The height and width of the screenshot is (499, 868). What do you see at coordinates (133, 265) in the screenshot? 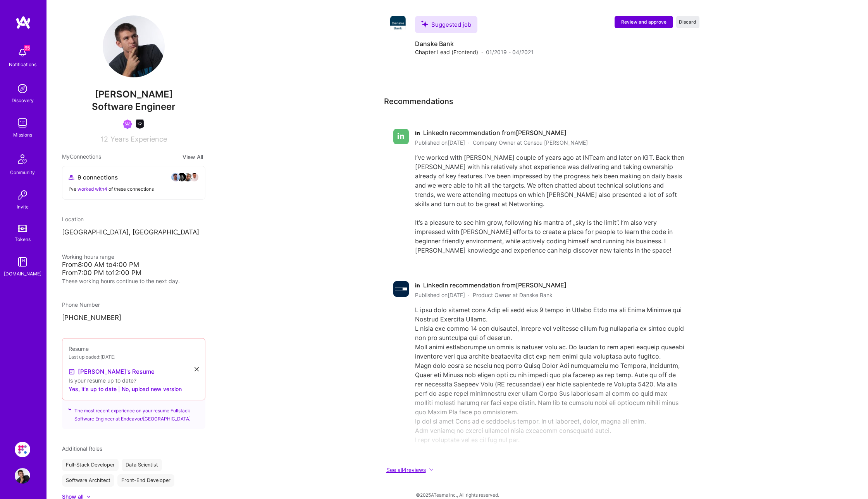
I see `div: From 8:00 AM to 4:00 PM` at bounding box center [133, 265].